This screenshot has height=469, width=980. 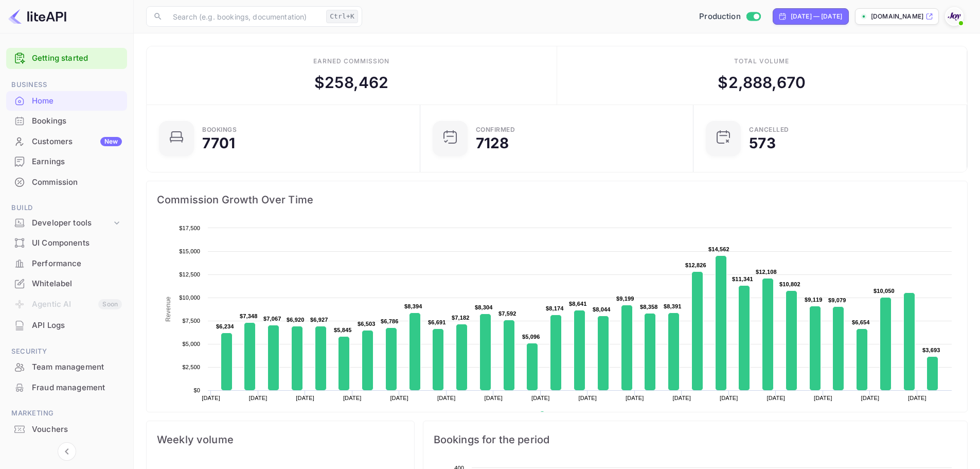 I want to click on a: Vouchers, so click(x=66, y=429).